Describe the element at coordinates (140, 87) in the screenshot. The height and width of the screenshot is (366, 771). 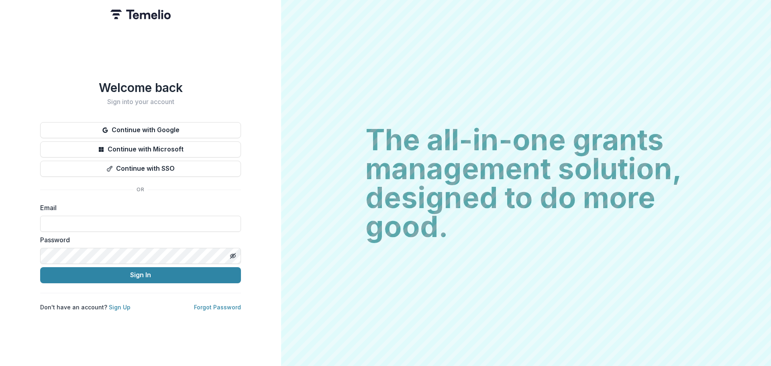
I see `h1: Welcome back` at that location.